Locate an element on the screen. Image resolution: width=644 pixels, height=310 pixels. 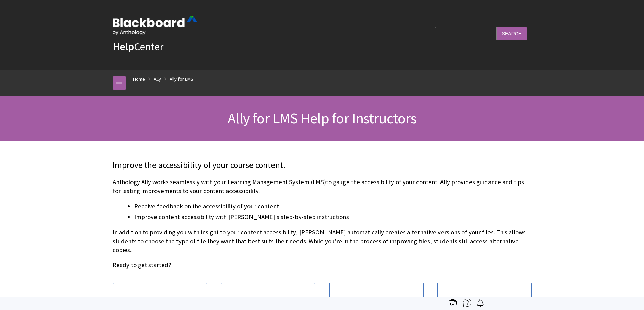
img: More help is located at coordinates (467, 302).